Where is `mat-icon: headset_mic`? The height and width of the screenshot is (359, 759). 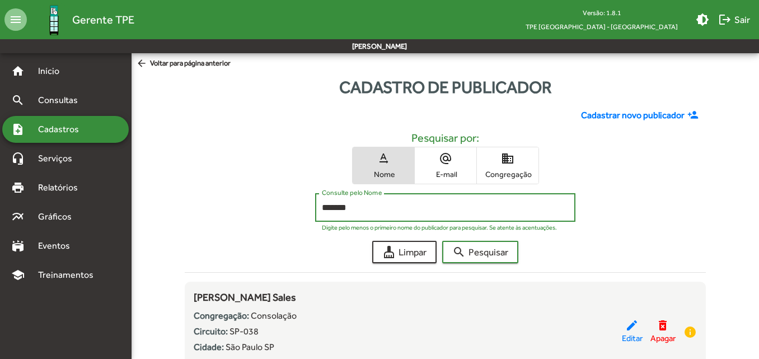 mat-icon: headset_mic is located at coordinates (18, 158).